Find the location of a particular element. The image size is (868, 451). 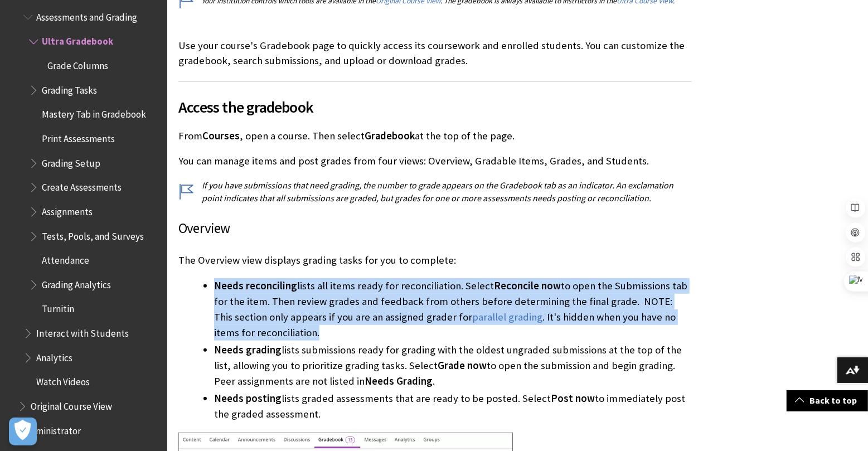

span: Needs reconciling is located at coordinates (255, 285).